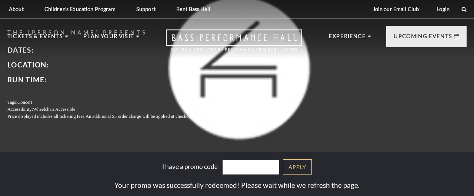  I want to click on span: Concert, so click(25, 102).